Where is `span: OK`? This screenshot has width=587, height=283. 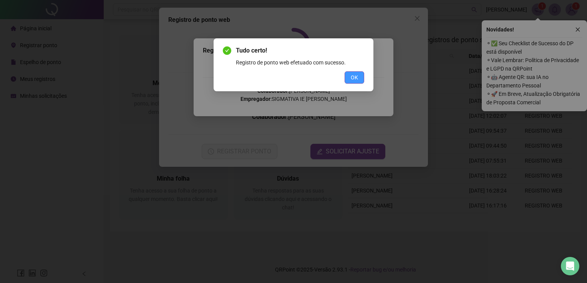 span: OK is located at coordinates (354, 78).